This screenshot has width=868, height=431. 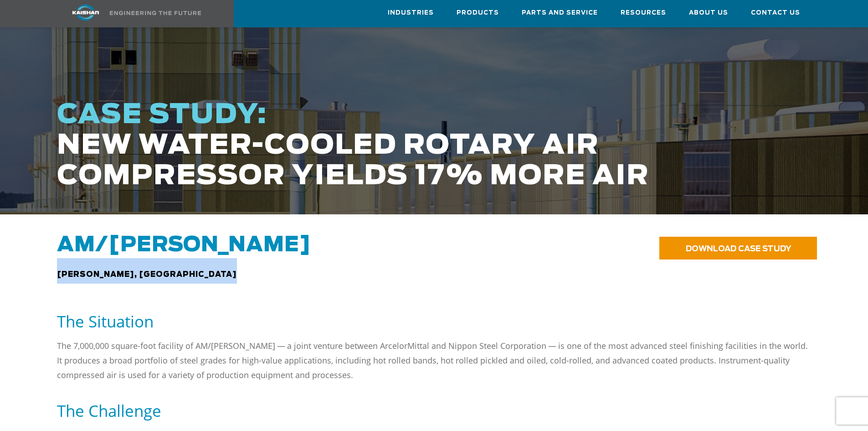 What do you see at coordinates (643, 13) in the screenshot?
I see `span: Resources` at bounding box center [643, 13].